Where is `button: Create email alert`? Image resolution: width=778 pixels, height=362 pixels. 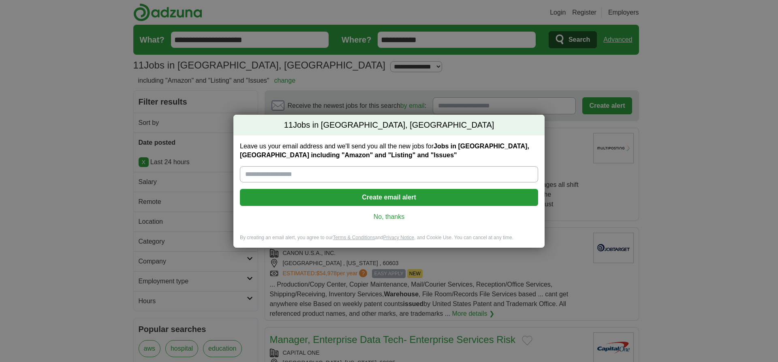
button: Create email alert is located at coordinates (389, 197).